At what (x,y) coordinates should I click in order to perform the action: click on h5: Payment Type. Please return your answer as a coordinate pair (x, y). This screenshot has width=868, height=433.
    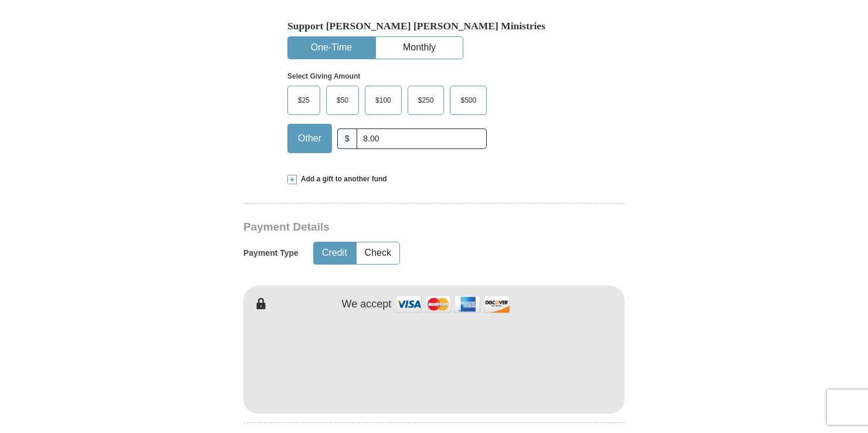
    Looking at the image, I should click on (271, 253).